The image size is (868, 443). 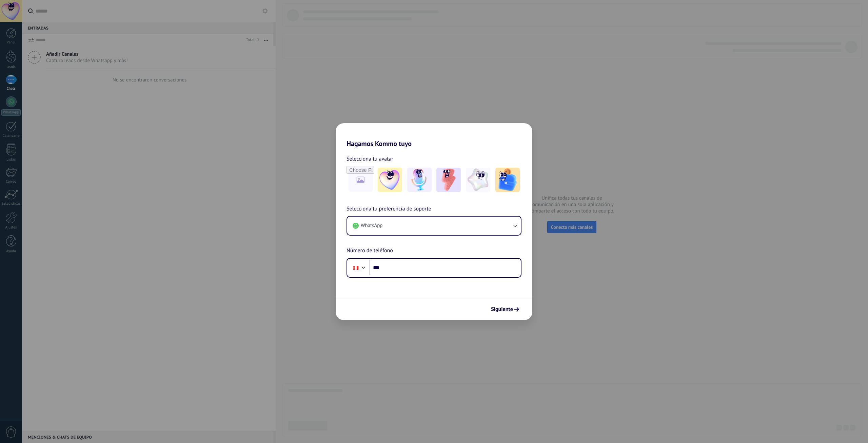 What do you see at coordinates (434, 135) in the screenshot?
I see `h2: Hagamos Kommo tuyo` at bounding box center [434, 135].